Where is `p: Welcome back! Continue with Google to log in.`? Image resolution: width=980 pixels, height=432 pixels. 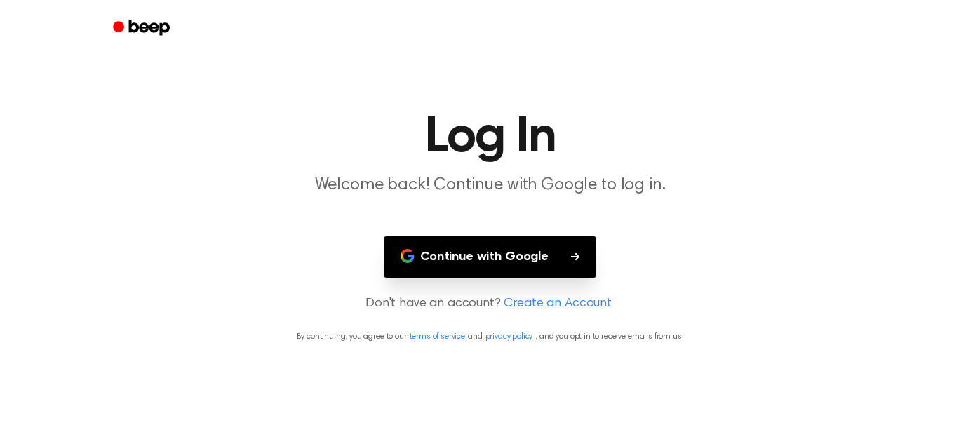
p: Welcome back! Continue with Google to log in. is located at coordinates (491, 185).